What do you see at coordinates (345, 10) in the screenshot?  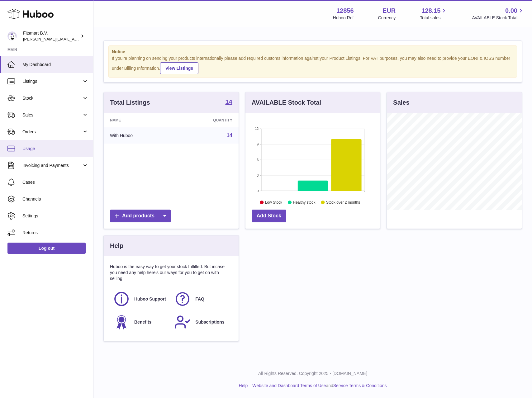 I see `strong: 12856` at bounding box center [345, 10].